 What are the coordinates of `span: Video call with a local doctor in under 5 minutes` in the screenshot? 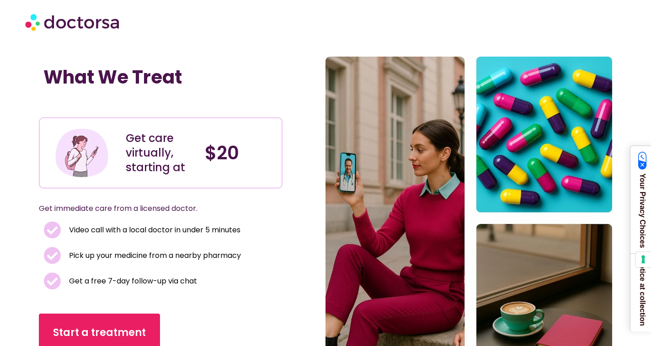 It's located at (154, 230).